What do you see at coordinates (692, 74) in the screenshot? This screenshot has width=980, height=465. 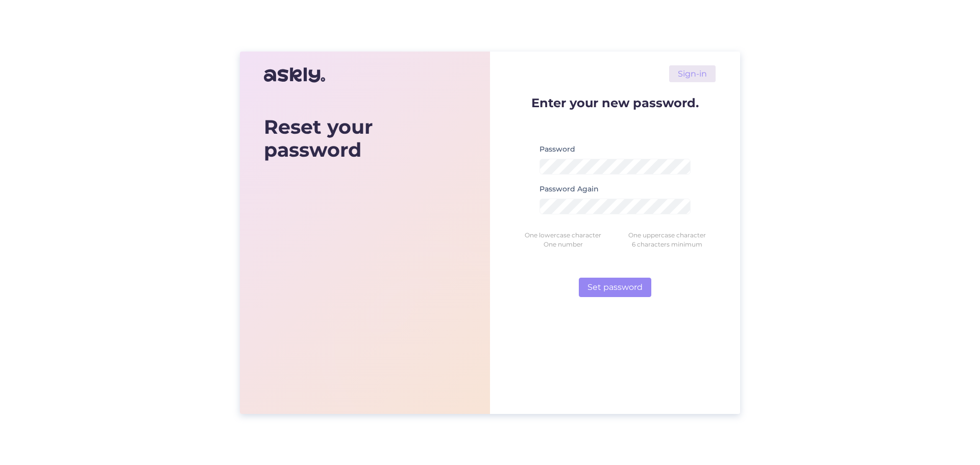 I see `a: Sign-in` at bounding box center [692, 74].